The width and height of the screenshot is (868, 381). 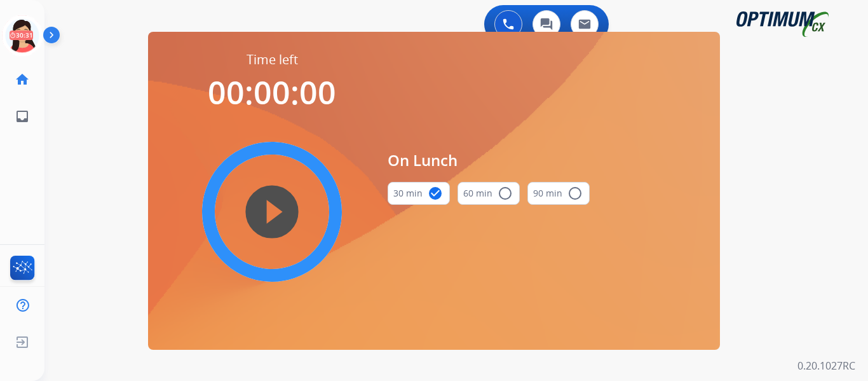 I want to click on span: On Lunch, so click(x=489, y=160).